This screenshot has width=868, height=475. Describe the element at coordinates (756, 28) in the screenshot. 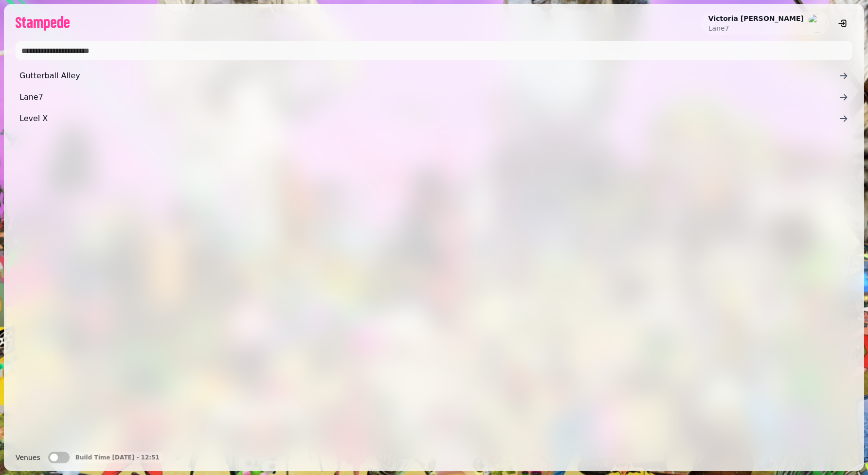

I see `p: Lane7` at that location.